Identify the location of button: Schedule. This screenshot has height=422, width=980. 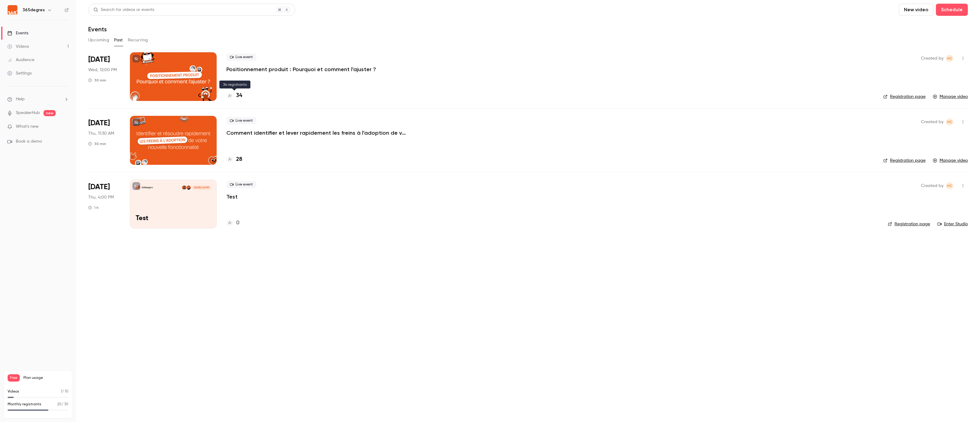
(952, 10).